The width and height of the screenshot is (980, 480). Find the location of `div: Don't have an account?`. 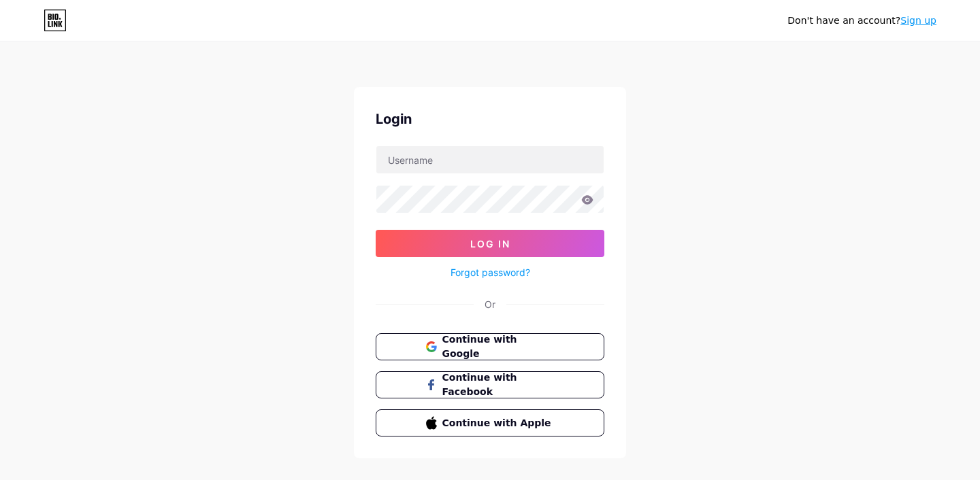

div: Don't have an account? is located at coordinates (862, 21).